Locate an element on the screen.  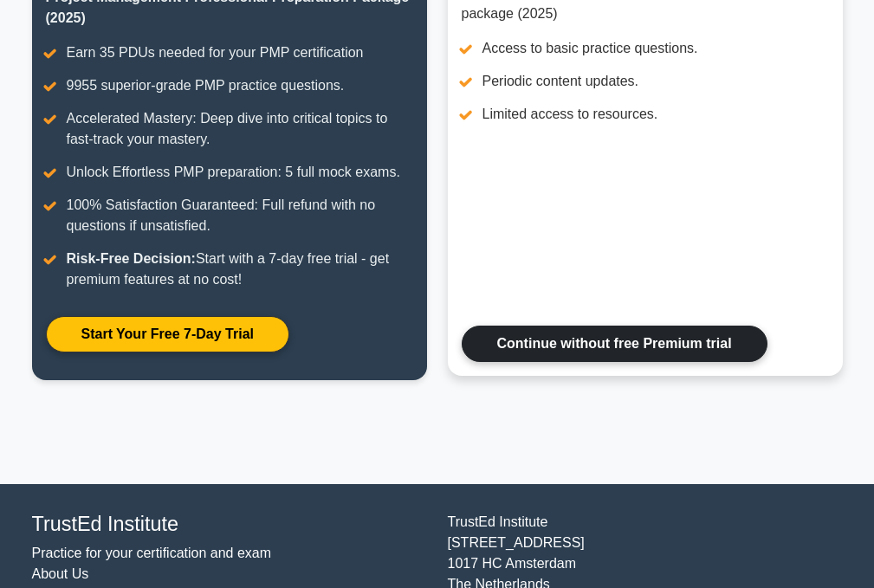
a: Start Your Free 7-Day Trial is located at coordinates (167, 334).